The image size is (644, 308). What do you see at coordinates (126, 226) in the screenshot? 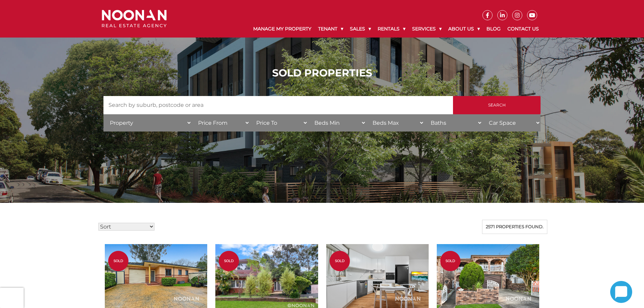
I see `select: Sort Listings` at bounding box center [126, 226].